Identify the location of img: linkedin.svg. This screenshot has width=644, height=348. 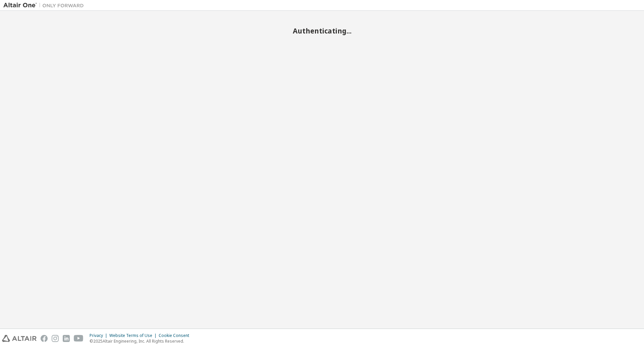
(66, 338).